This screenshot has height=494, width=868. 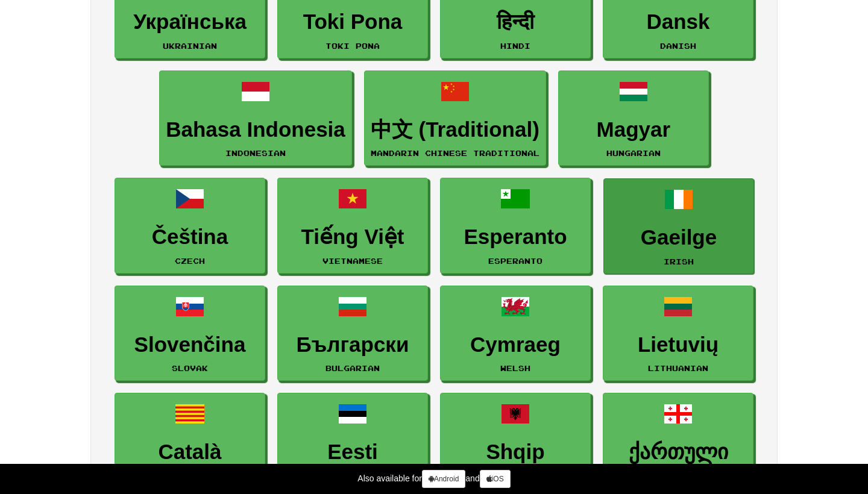 I want to click on a: EestiEstonian, so click(x=353, y=440).